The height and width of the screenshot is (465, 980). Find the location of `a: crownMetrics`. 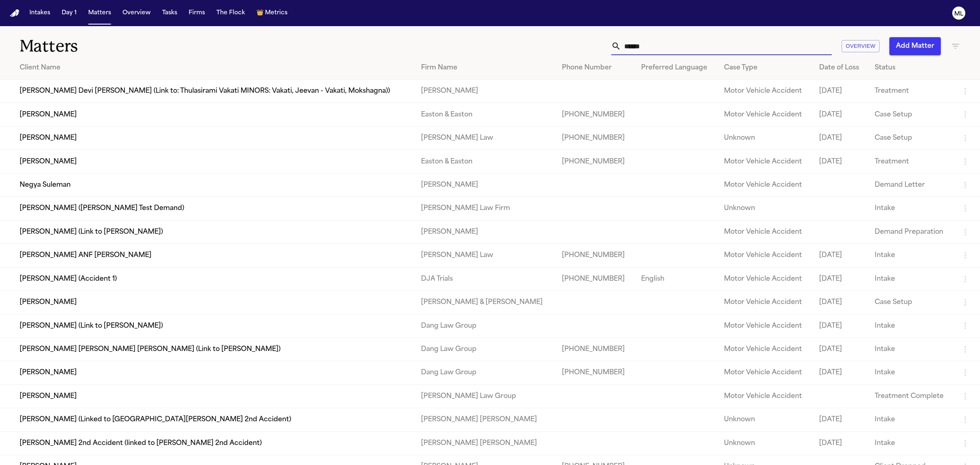

a: crownMetrics is located at coordinates (272, 13).